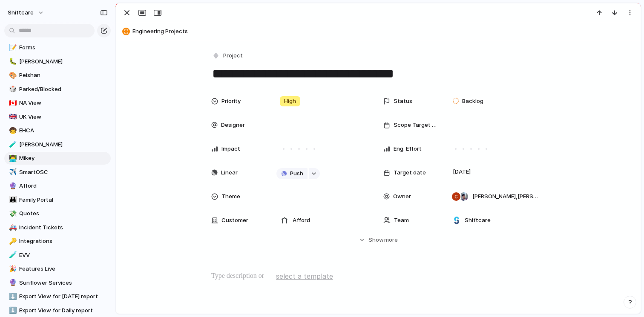  I want to click on button: shiftcare, so click(26, 13).